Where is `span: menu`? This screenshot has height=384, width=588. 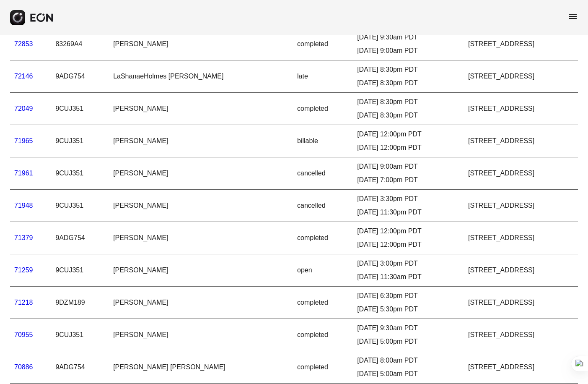 span: menu is located at coordinates (573, 16).